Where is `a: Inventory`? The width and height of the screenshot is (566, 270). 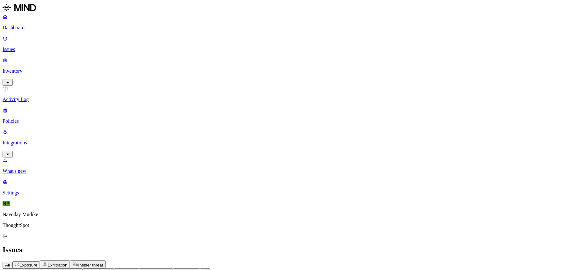
a: Inventory is located at coordinates (283, 71).